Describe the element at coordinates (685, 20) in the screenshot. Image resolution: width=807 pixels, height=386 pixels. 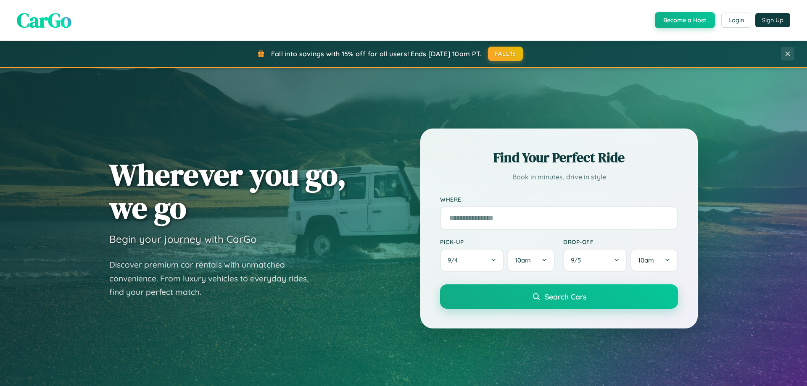
I see `button: Become a Host` at that location.